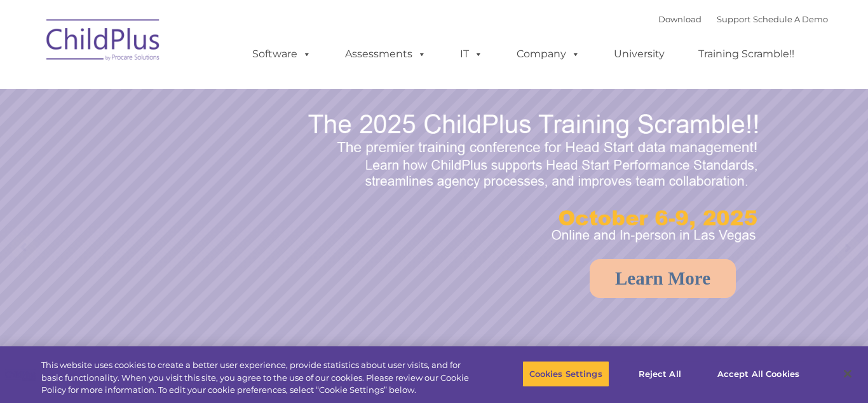 The height and width of the screenshot is (403, 868). I want to click on button: Accept All Cookies, so click(758, 373).